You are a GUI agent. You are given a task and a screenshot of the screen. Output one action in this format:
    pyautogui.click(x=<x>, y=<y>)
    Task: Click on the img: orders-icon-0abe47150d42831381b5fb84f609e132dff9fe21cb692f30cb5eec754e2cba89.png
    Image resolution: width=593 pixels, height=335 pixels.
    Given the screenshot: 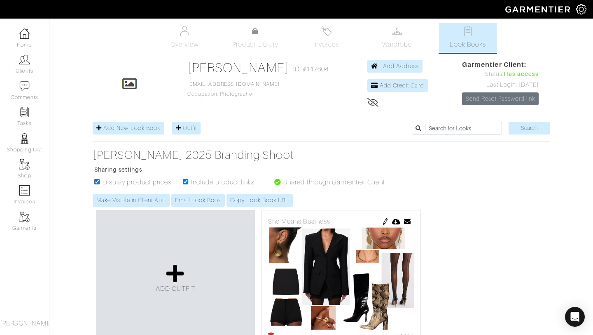 What is the action you would take?
    pyautogui.click(x=24, y=190)
    